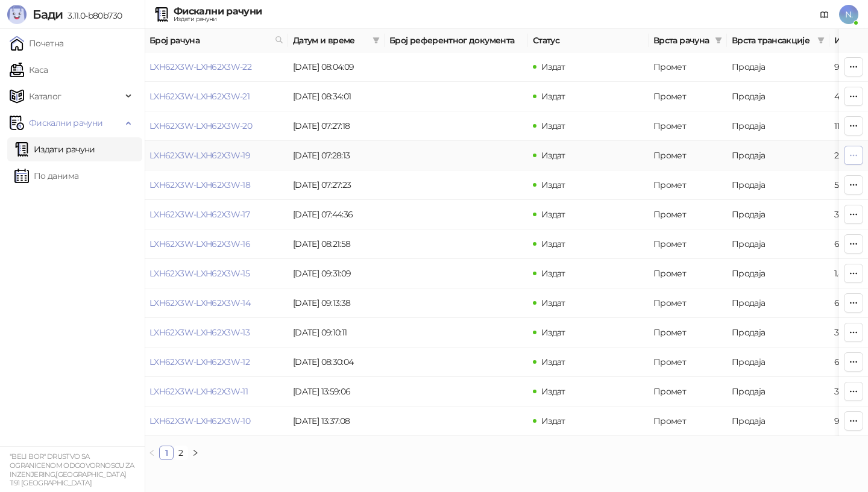 This screenshot has height=492, width=868. I want to click on a: LXH62X3W-LXH62X3W-18, so click(200, 185).